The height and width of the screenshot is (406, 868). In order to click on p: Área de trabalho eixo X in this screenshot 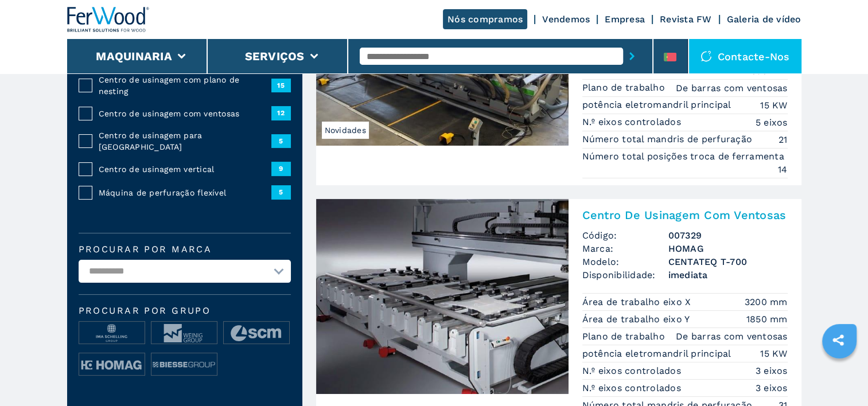, I will do `click(637, 303)`.